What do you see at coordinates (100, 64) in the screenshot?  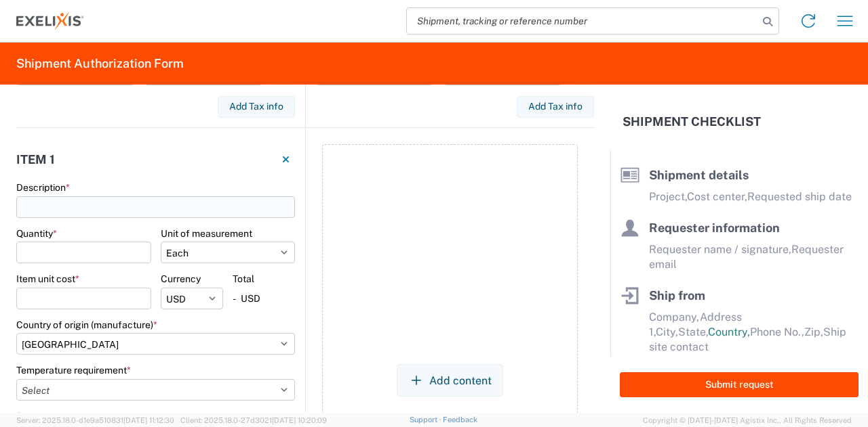 I see `h2: Shipment Authorization Form` at bounding box center [100, 64].